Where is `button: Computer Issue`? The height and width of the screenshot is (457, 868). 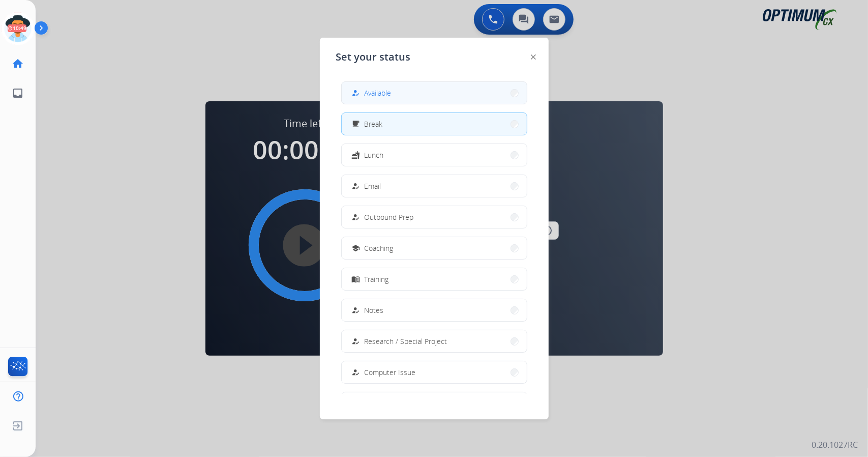 button: Computer Issue is located at coordinates (434, 372).